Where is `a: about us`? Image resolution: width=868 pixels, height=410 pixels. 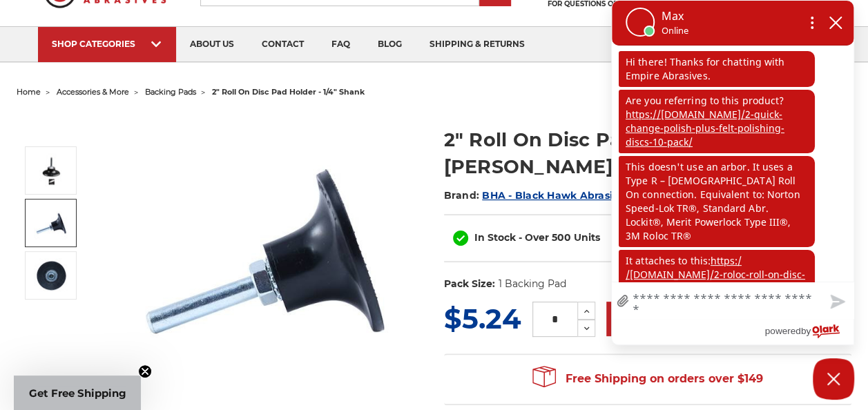 a: about us is located at coordinates (212, 45).